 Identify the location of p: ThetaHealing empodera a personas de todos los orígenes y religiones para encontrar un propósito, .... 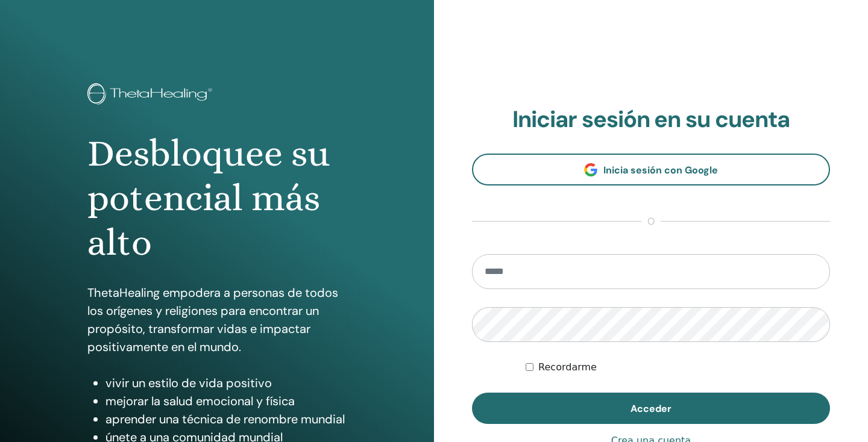
(217, 320).